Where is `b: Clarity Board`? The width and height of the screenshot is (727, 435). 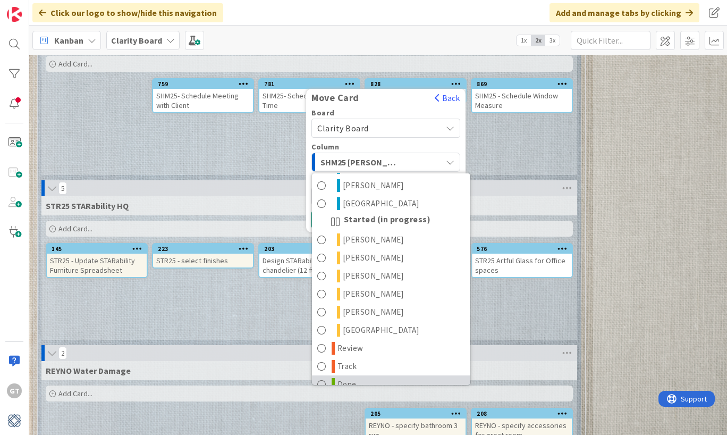 b: Clarity Board is located at coordinates (137, 40).